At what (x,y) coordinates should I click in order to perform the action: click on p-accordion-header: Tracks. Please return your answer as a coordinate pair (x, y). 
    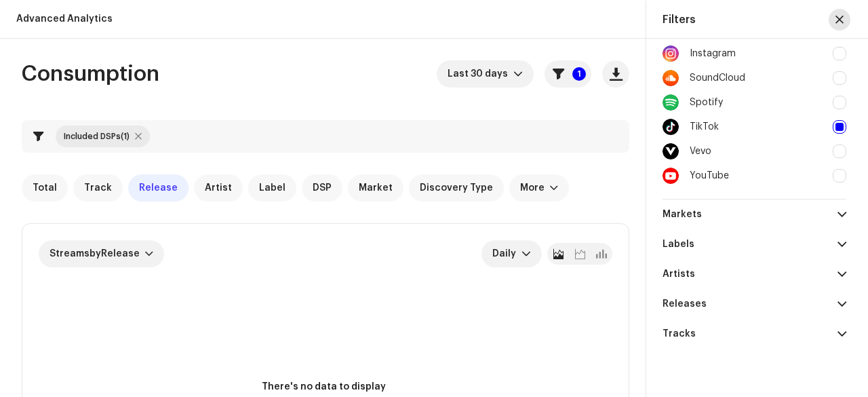
    Looking at the image, I should click on (754, 333).